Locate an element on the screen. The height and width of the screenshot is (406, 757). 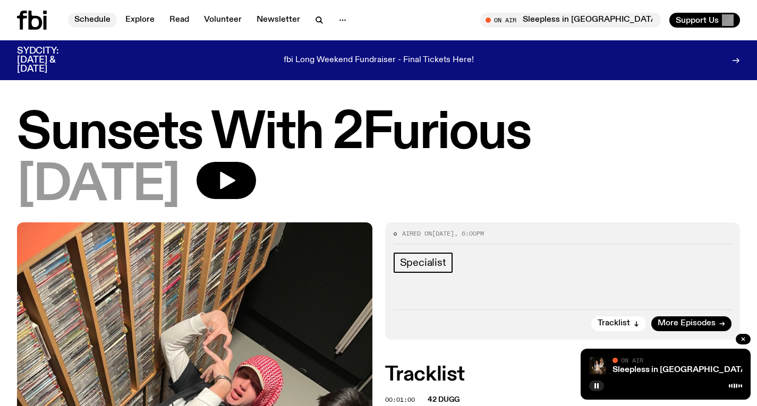
h2: Tracklist is located at coordinates (562, 375).